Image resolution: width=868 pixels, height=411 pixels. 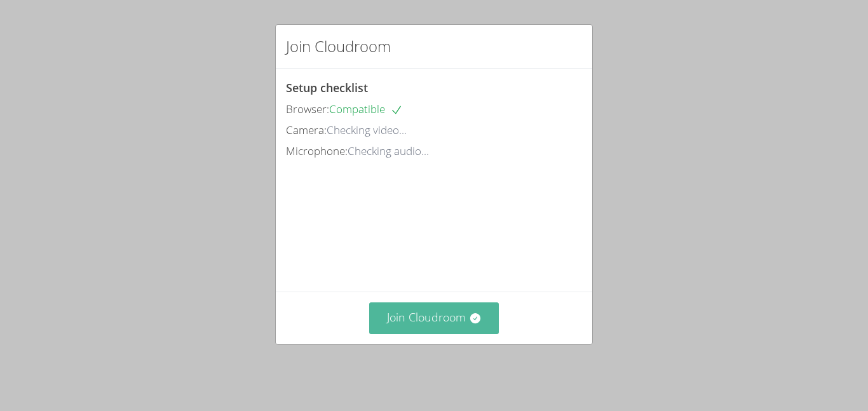 I want to click on span: Checking audio..., so click(x=388, y=151).